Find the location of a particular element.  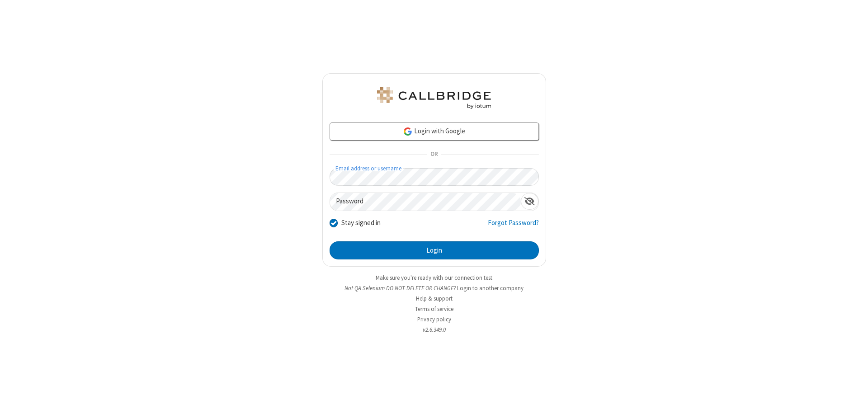

a: Terms of service is located at coordinates (434, 308).